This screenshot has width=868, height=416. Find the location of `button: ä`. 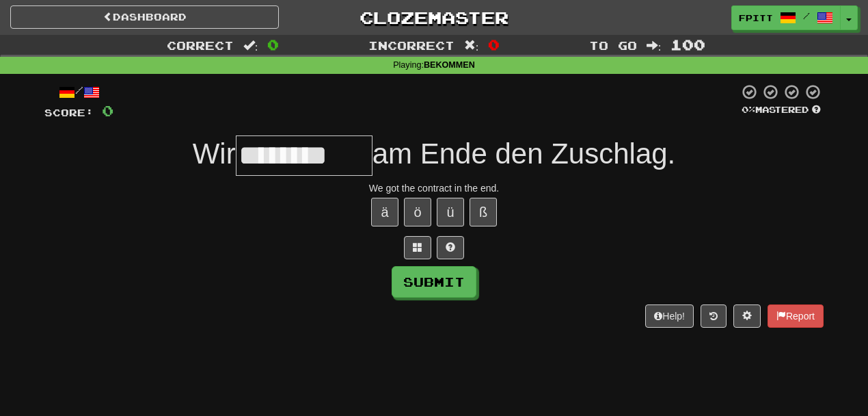

button: ä is located at coordinates (384, 212).